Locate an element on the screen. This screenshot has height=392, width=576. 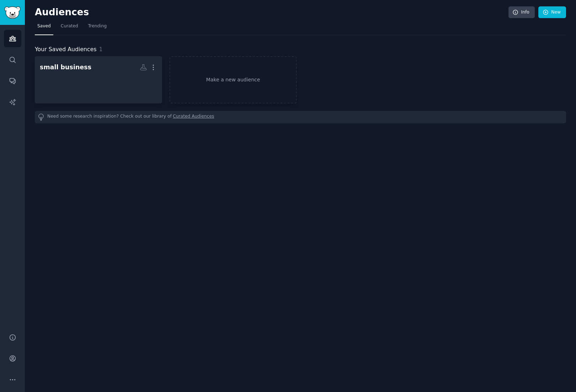
a: Curated Audiences is located at coordinates (194, 117).